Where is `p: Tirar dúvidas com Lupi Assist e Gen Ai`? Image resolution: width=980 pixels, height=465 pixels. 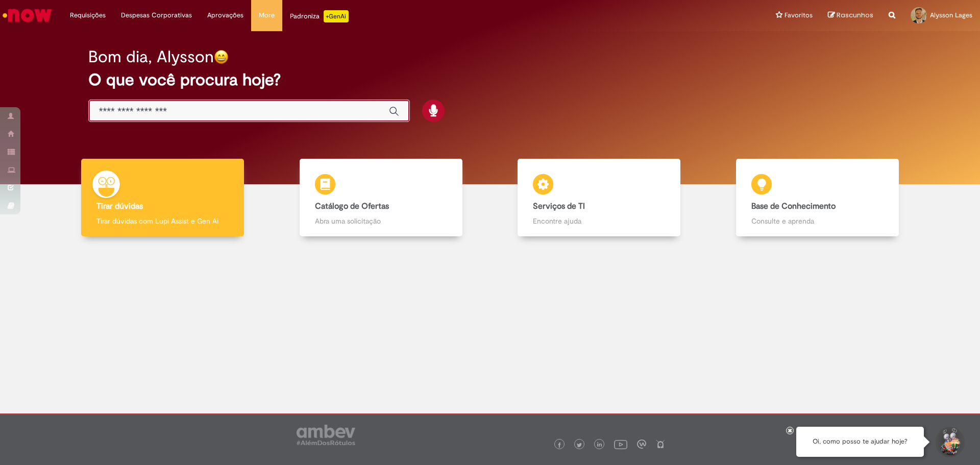 p: Tirar dúvidas com Lupi Assist e Gen Ai is located at coordinates (162, 221).